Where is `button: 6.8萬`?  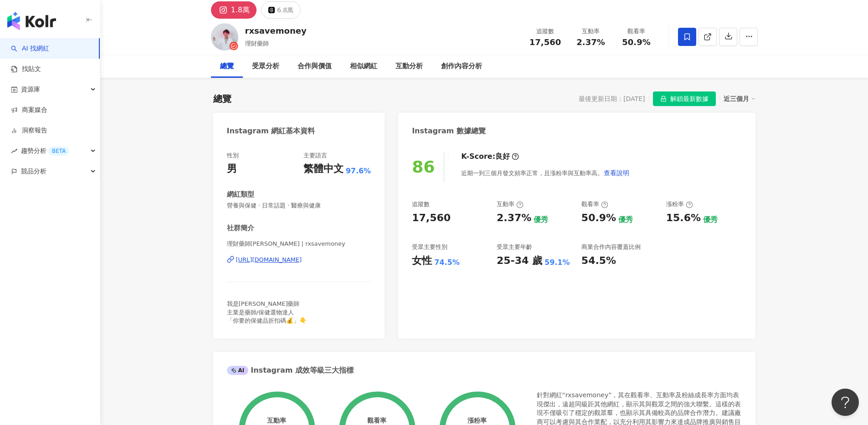
button: 6.8萬 is located at coordinates (281, 10).